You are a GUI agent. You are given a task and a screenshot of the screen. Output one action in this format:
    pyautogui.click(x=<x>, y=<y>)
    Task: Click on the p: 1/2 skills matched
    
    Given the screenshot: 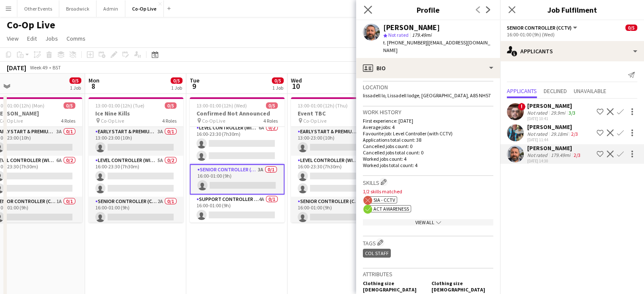 What is the action you would take?
    pyautogui.click(x=428, y=191)
    